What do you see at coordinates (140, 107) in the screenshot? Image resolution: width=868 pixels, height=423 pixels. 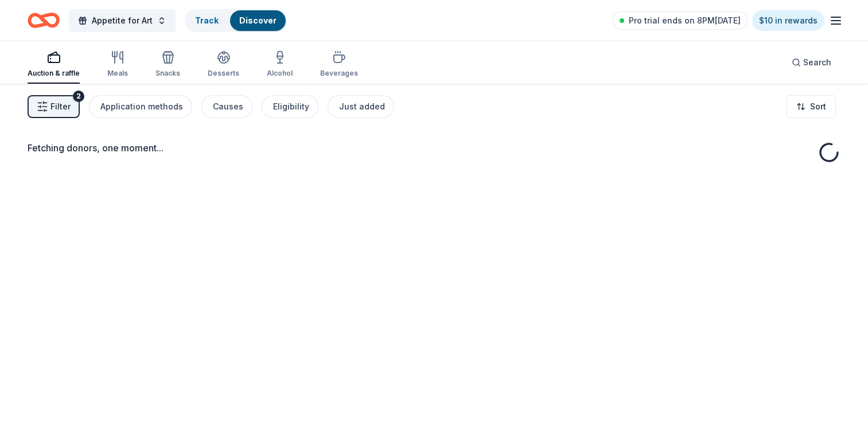 I see `button: Application methods` at bounding box center [140, 107].